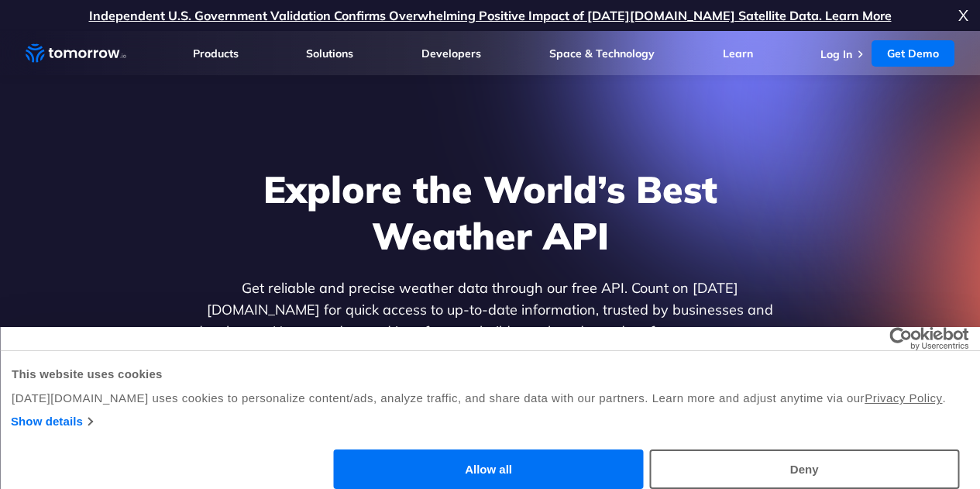 Image resolution: width=980 pixels, height=489 pixels. Describe the element at coordinates (329, 53) in the screenshot. I see `a: Solutions` at that location.